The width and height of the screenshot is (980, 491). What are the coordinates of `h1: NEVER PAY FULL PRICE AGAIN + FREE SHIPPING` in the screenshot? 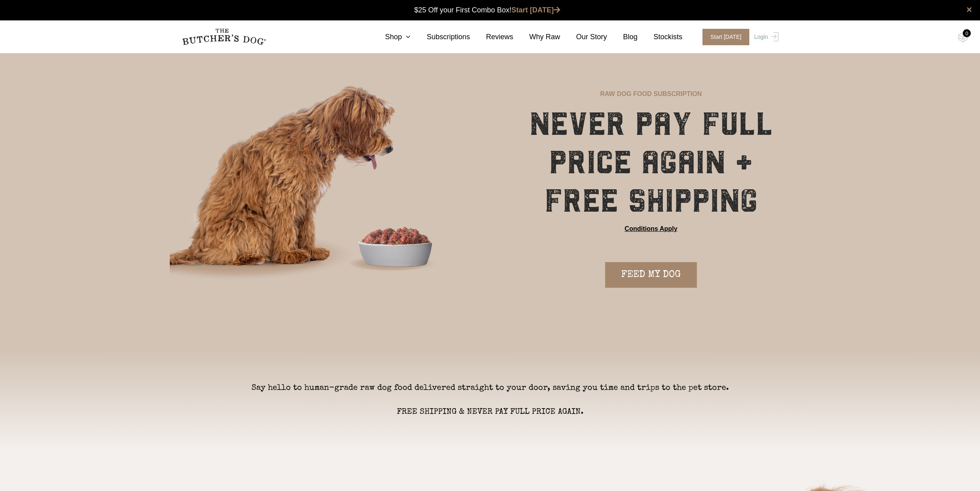 It's located at (651, 163).